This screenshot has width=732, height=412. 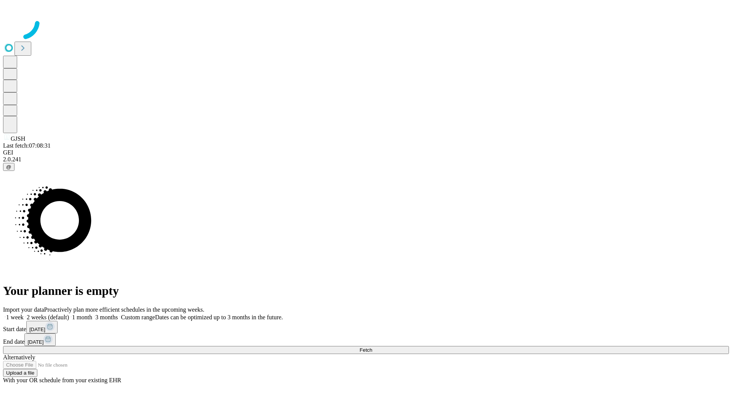 What do you see at coordinates (138, 317) in the screenshot?
I see `span: Custom range` at bounding box center [138, 317].